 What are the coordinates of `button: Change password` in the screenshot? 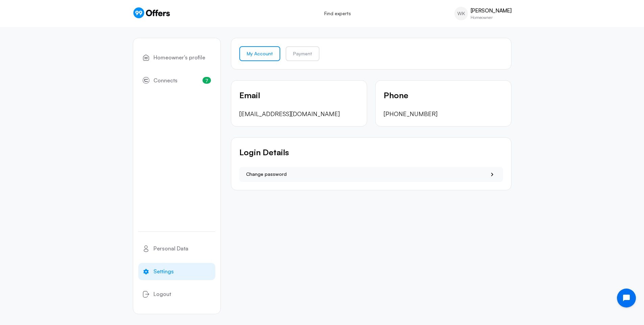 It's located at (372, 174).